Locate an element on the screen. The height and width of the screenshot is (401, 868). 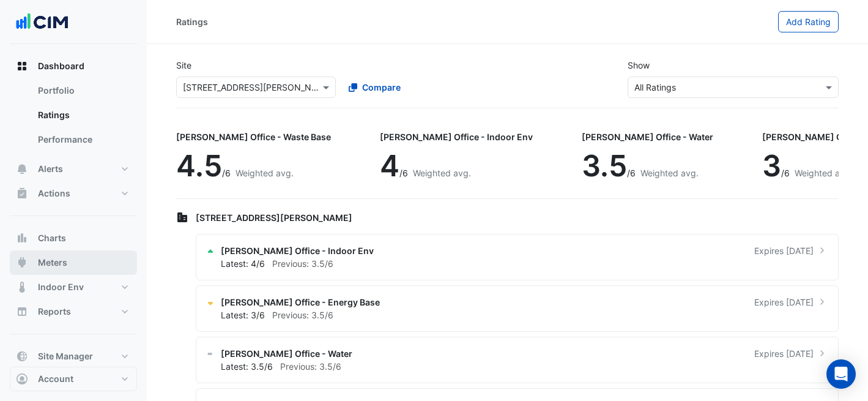
app-icon: Site Manager is located at coordinates (22, 356).